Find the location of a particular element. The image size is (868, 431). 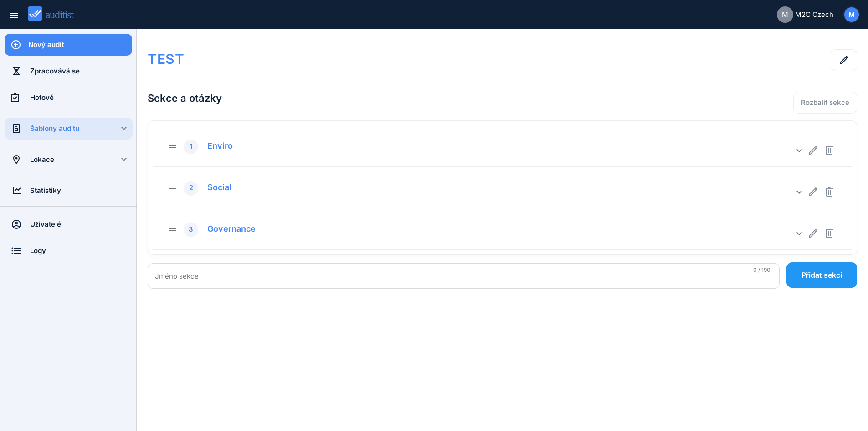

img: auditist_logo_new.svg is located at coordinates (55, 13).